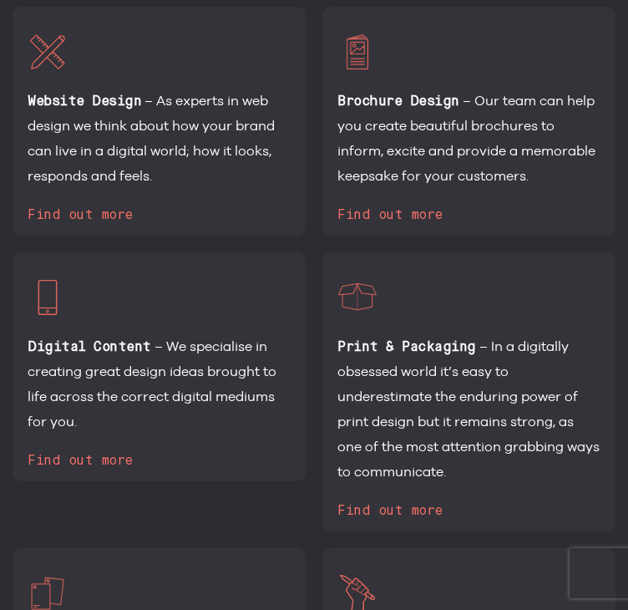  What do you see at coordinates (466, 138) in the screenshot?
I see `p: – Our team can help you create beautiful brochures to inform, excite and provide a memorable keep...` at bounding box center [466, 138].